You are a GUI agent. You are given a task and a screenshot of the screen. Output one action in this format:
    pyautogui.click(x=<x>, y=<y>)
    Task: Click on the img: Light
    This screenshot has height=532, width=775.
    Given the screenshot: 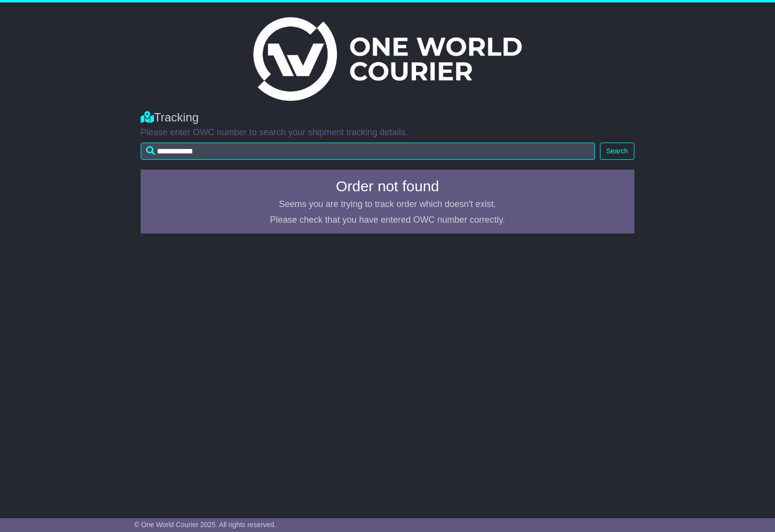 What is the action you would take?
    pyautogui.click(x=388, y=59)
    